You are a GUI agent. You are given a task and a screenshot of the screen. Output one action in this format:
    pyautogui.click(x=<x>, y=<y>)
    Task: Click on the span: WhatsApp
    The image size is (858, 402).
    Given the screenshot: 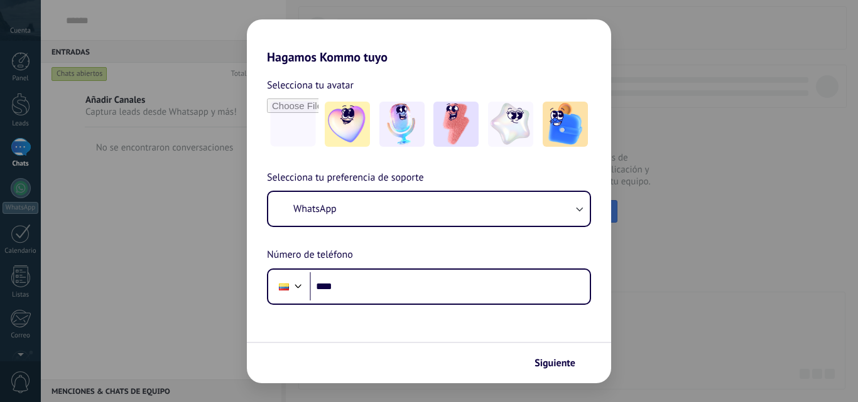 What is the action you would take?
    pyautogui.click(x=315, y=209)
    